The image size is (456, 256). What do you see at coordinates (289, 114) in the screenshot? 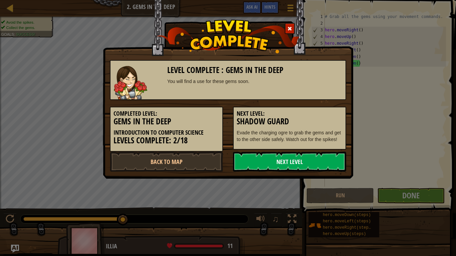
I see `h5: Next Level:` at bounding box center [289, 114].